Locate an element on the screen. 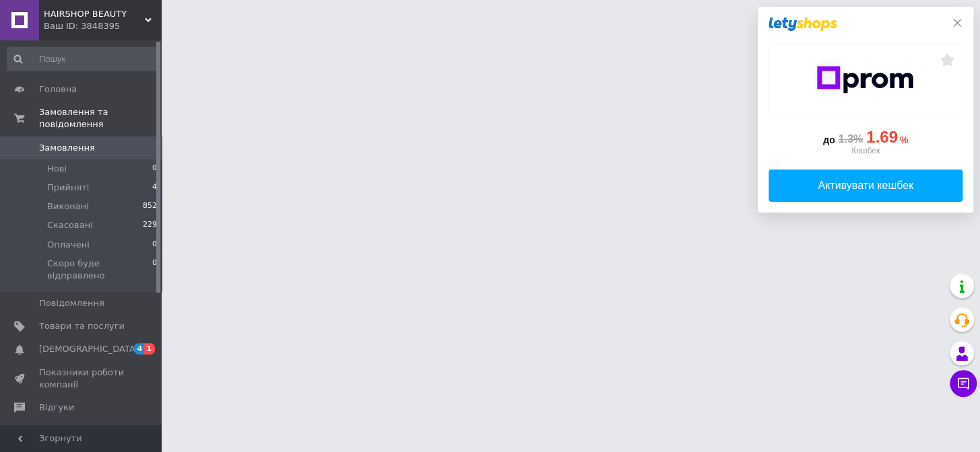 The width and height of the screenshot is (980, 452). span: 852 is located at coordinates (149, 207).